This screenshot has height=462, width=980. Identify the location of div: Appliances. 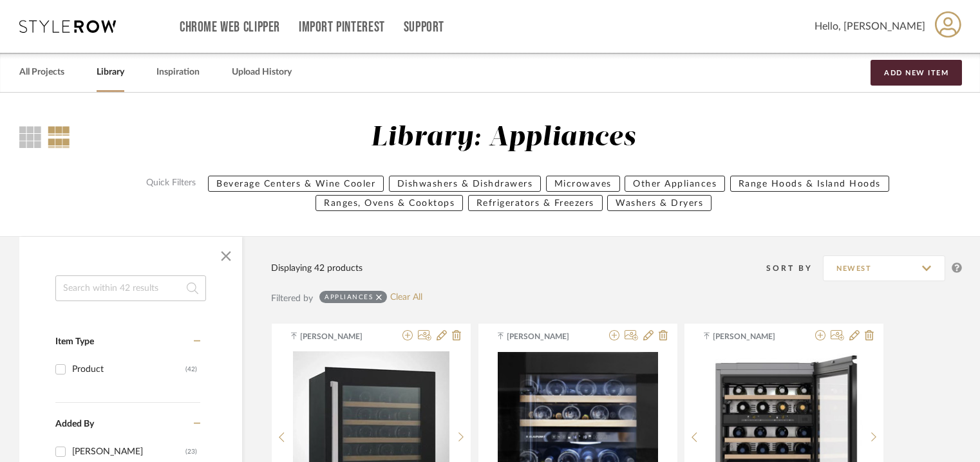
(348, 297).